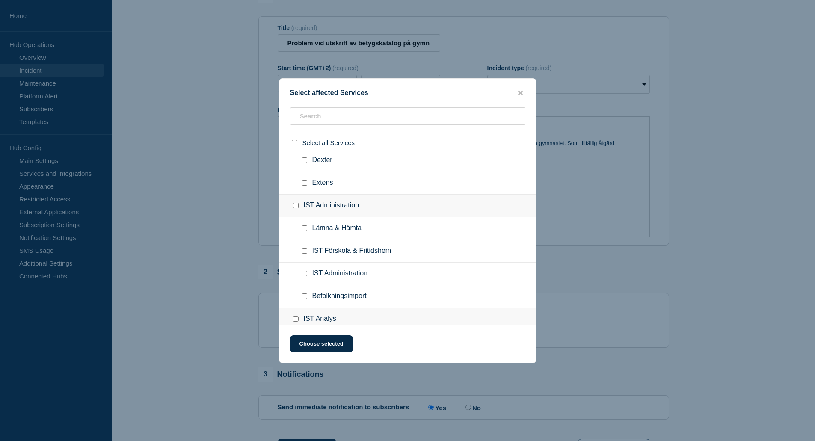 This screenshot has height=441, width=815. Describe the element at coordinates (304, 160) in the screenshot. I see `input: Dexter checkbox` at that location.